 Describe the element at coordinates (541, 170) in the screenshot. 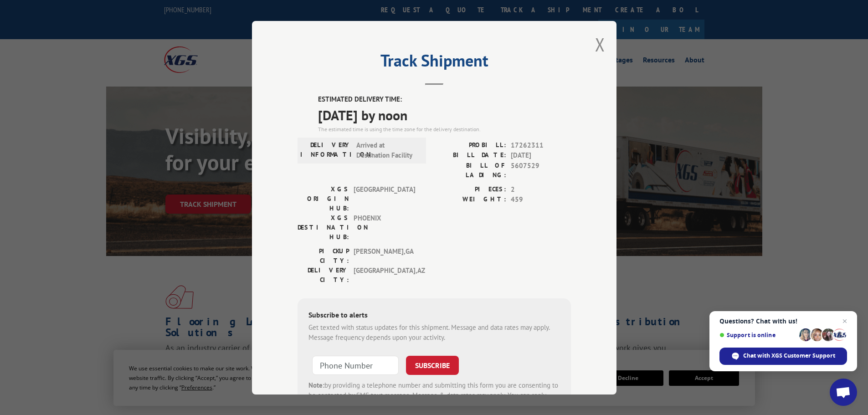

I see `span: 5607529` at that location.